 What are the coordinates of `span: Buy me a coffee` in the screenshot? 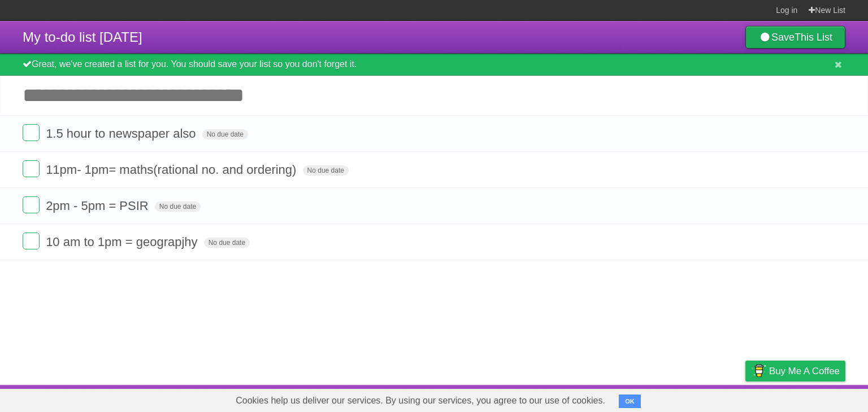 It's located at (804, 371).